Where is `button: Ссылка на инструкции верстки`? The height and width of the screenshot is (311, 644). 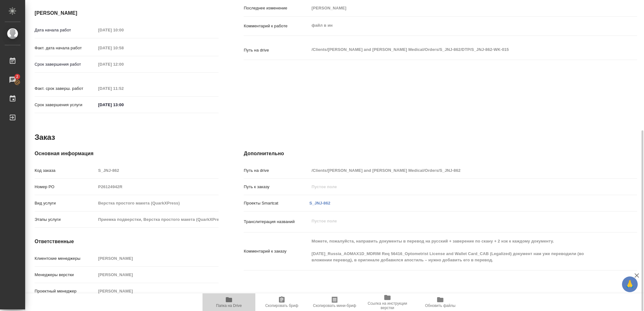 button: Ссылка на инструкции верстки is located at coordinates (387, 302).